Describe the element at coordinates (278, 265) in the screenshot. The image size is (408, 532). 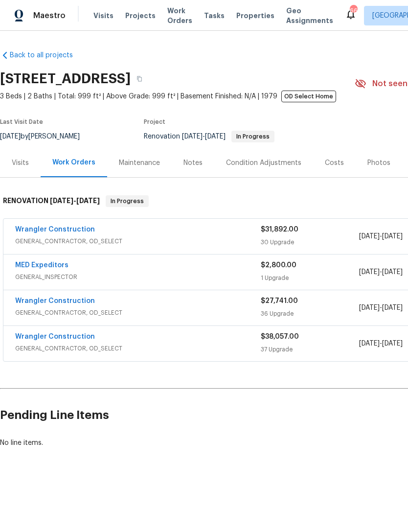
I see `span: $2,800.00` at that location.